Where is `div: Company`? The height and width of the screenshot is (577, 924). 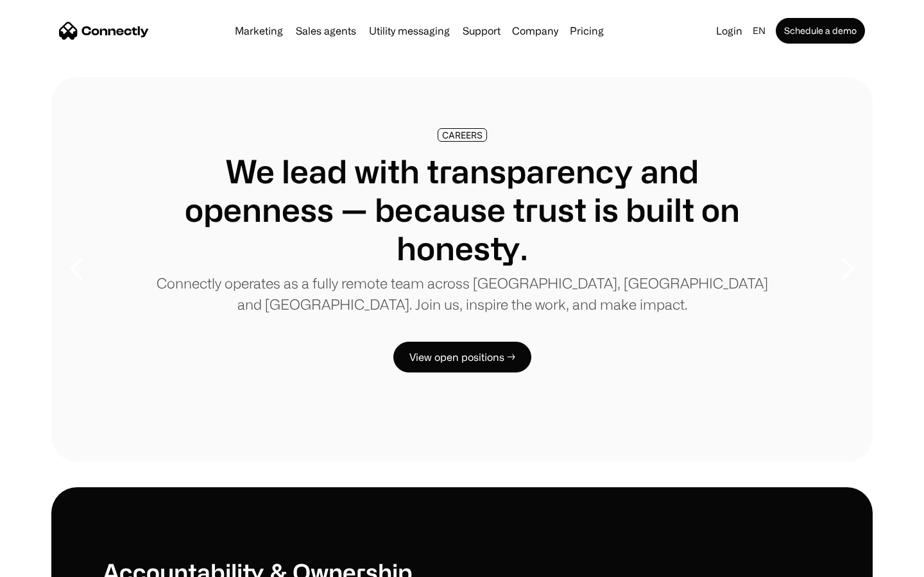 div: Company is located at coordinates (535, 31).